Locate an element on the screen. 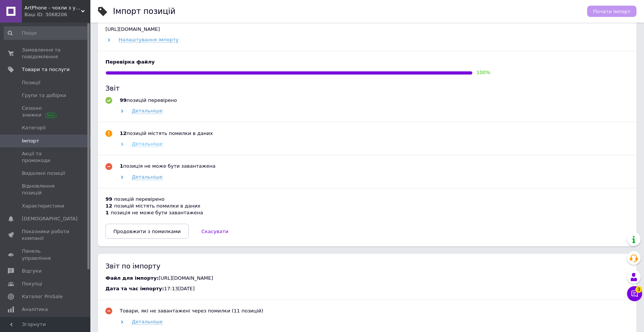 This screenshot has width=644, height=332. h1: Імпорт позицій is located at coordinates (144, 11).